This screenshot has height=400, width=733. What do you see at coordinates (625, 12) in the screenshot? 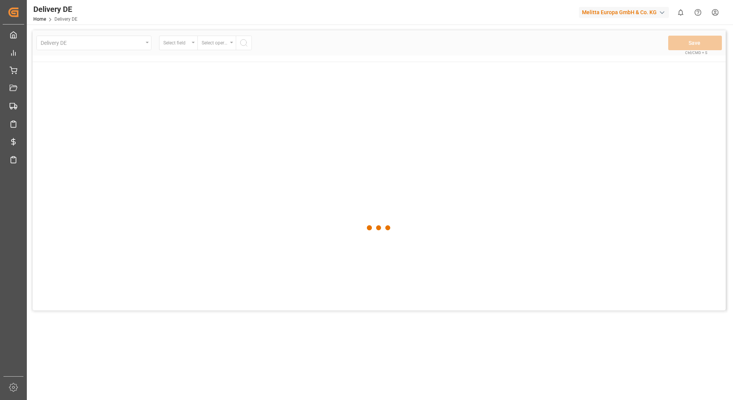
I see `button: Melitta Europa GmbH & Co. KG` at bounding box center [625, 12].